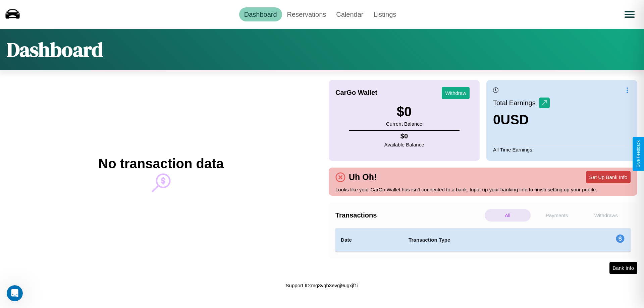 This screenshot has width=644, height=308. I want to click on p: Total Earnings, so click(516, 103).